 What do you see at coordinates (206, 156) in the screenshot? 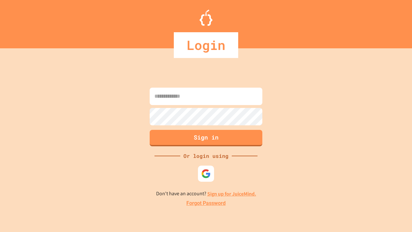
I see `div: Or login using` at bounding box center [206, 156].